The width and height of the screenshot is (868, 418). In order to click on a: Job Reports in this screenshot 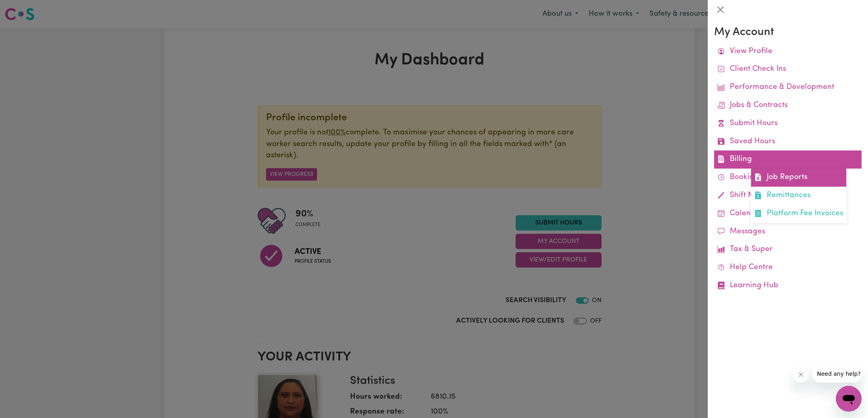, I will do `click(799, 177)`.